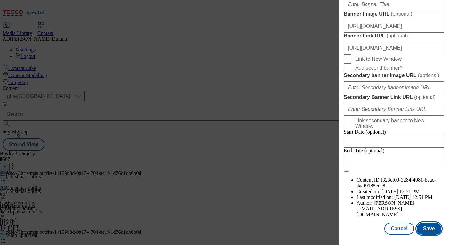  What do you see at coordinates (393, 109) in the screenshot?
I see `input: Enter Secondary Banner Link URL` at bounding box center [393, 109].